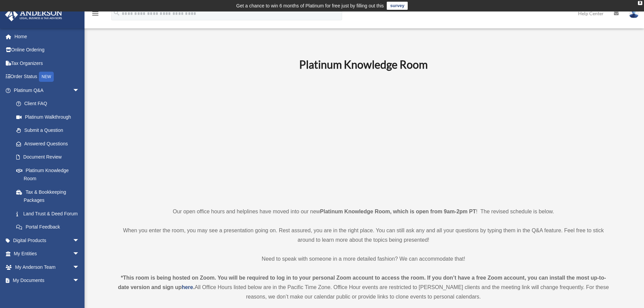 This screenshot has height=308, width=644. What do you see at coordinates (49, 117) in the screenshot?
I see `a: Platinum Walkthrough` at bounding box center [49, 117].